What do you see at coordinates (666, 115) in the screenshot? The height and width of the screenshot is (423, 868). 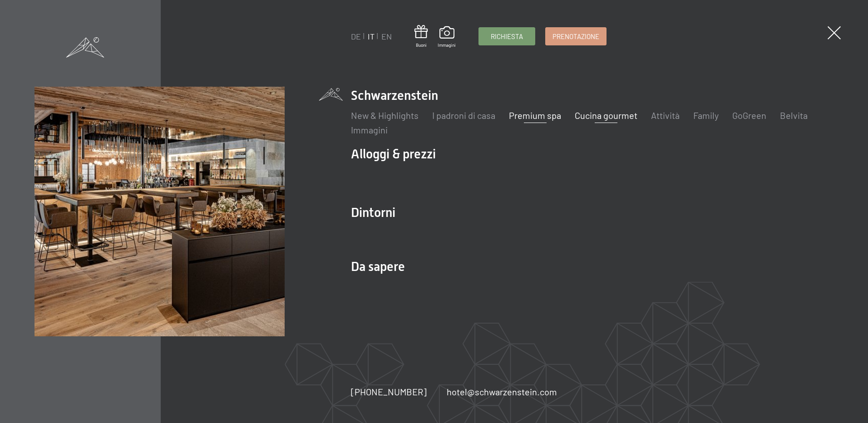 I see `a: Attività` at bounding box center [666, 115].